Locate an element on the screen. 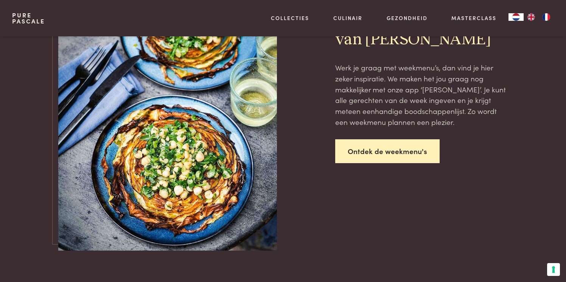  a: Masterclass is located at coordinates (473, 18).